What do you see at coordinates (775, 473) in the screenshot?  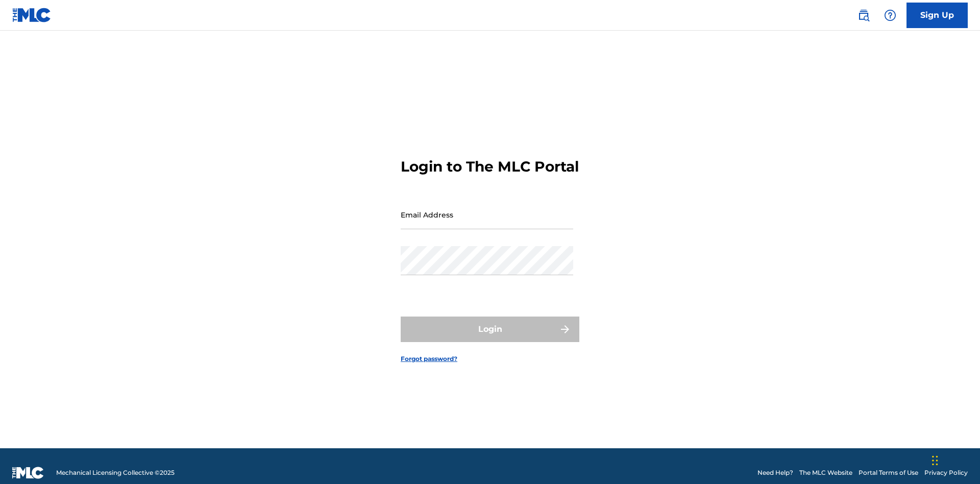 I see `a: Need Help?` at bounding box center [775, 473].